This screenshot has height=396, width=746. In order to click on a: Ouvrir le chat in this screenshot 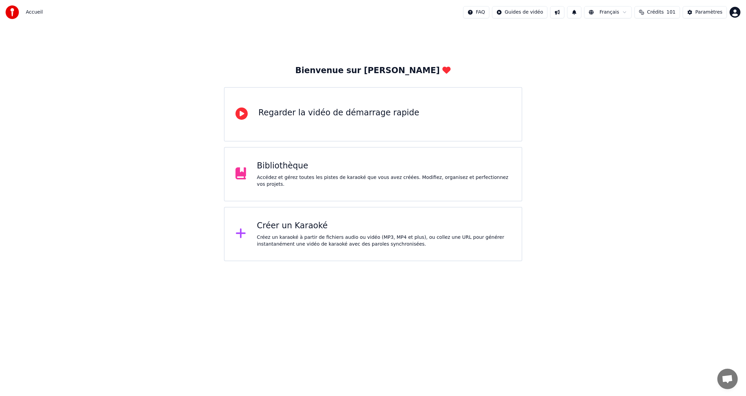, I will do `click(728, 379)`.